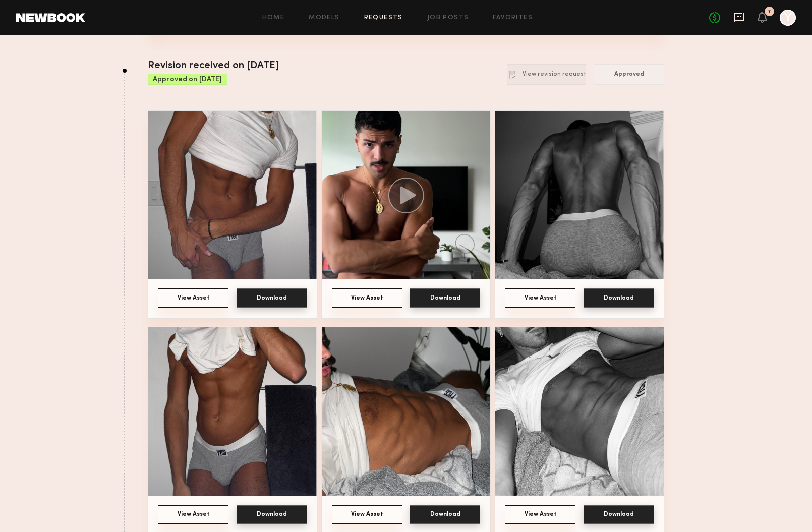 The width and height of the screenshot is (812, 532). What do you see at coordinates (788, 18) in the screenshot?
I see `a: Y` at bounding box center [788, 18].